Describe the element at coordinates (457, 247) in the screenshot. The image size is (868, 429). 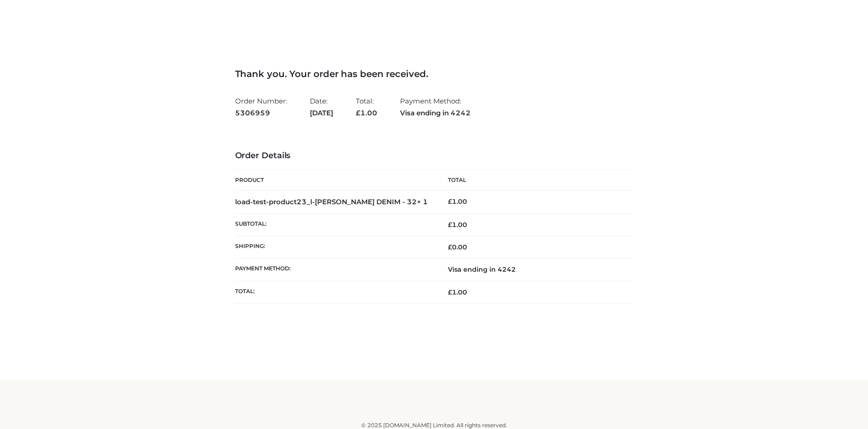
I see `bdi: 0.00` at that location.